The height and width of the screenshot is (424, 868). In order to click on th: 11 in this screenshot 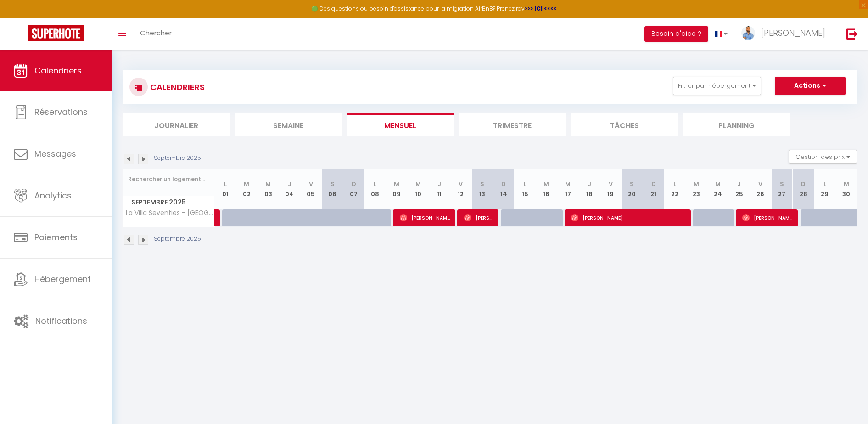, I will do `click(439, 189)`.